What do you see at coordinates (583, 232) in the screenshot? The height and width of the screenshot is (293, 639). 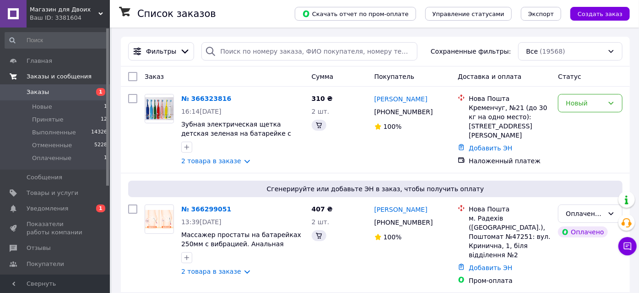 I see `div: Оплачено` at bounding box center [583, 232].